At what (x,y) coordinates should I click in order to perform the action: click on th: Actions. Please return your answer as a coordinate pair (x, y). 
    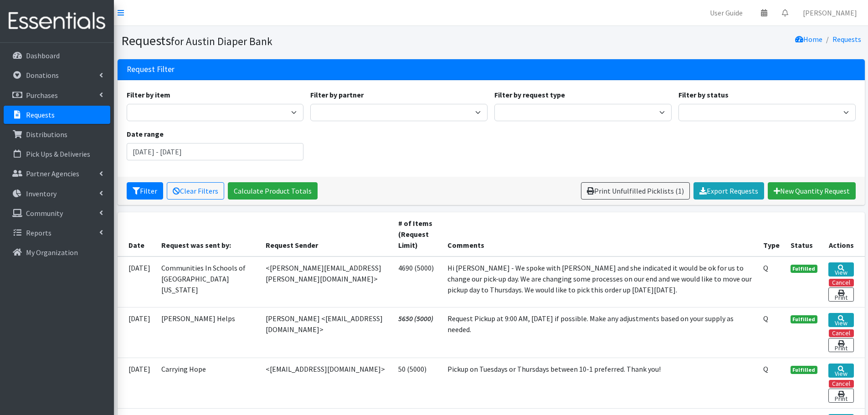
    Looking at the image, I should click on (844, 234).